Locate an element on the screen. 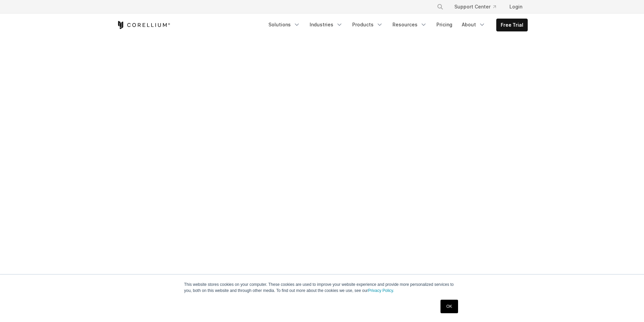  a: Resources is located at coordinates (410, 25).